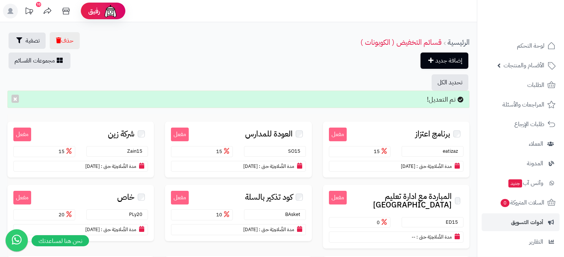 The height and width of the screenshot is (257, 564). Describe the element at coordinates (94, 11) in the screenshot. I see `span: رفيق` at that location.